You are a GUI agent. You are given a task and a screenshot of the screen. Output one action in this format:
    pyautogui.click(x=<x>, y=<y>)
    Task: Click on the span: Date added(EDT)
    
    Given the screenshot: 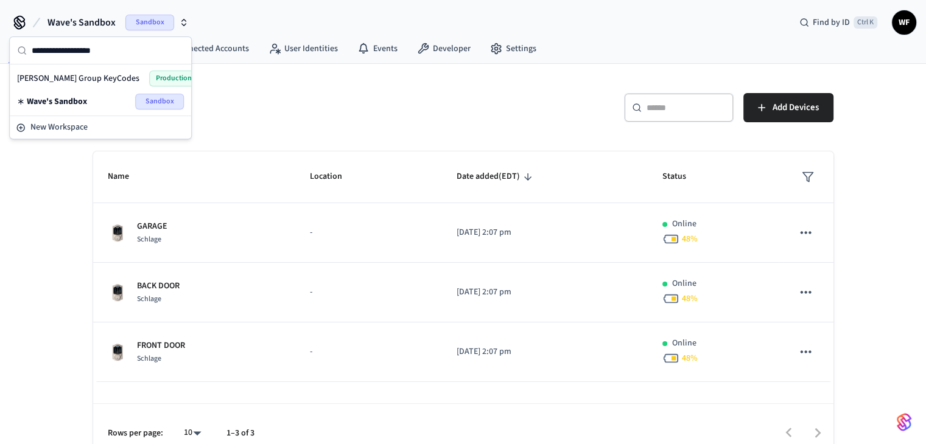 What is the action you would take?
    pyautogui.click(x=496, y=177)
    